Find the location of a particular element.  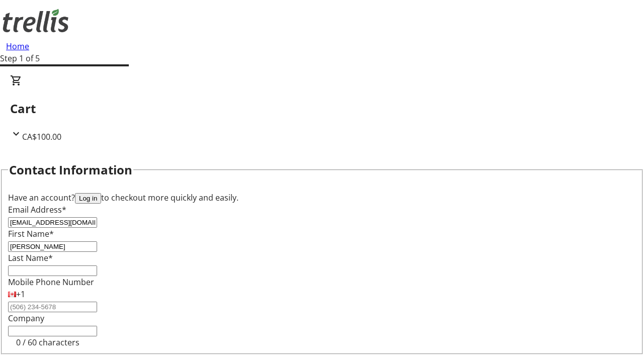

input: (506) 234-5678 is located at coordinates (52, 306).